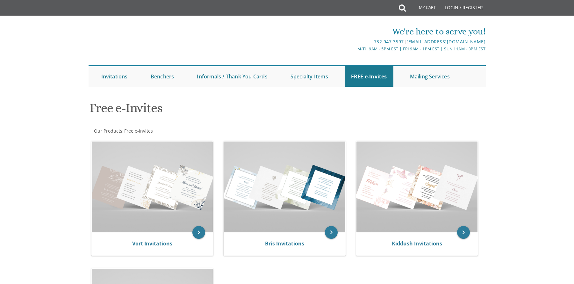  Describe the element at coordinates (284, 187) in the screenshot. I see `img: Bris Invitations` at that location.